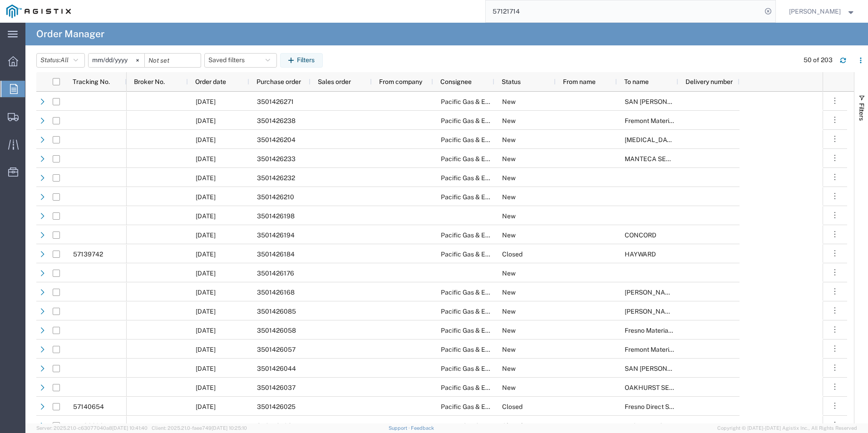 The image size is (868, 433). I want to click on span: To name, so click(637, 81).